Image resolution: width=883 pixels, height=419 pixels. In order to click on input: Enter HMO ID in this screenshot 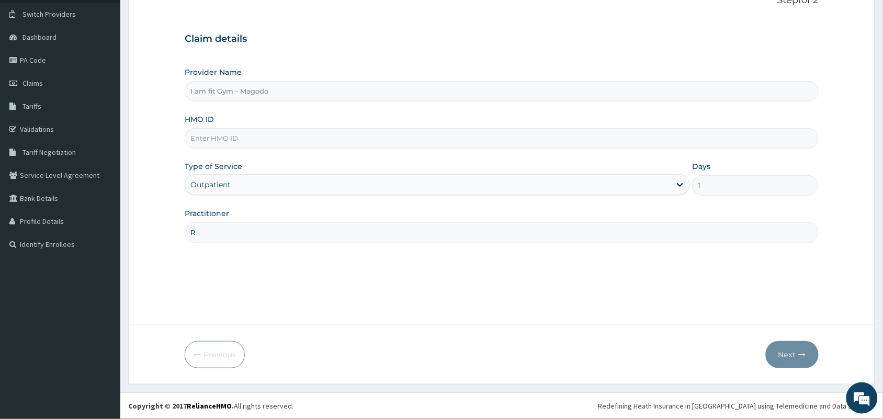, I will do `click(502, 138)`.